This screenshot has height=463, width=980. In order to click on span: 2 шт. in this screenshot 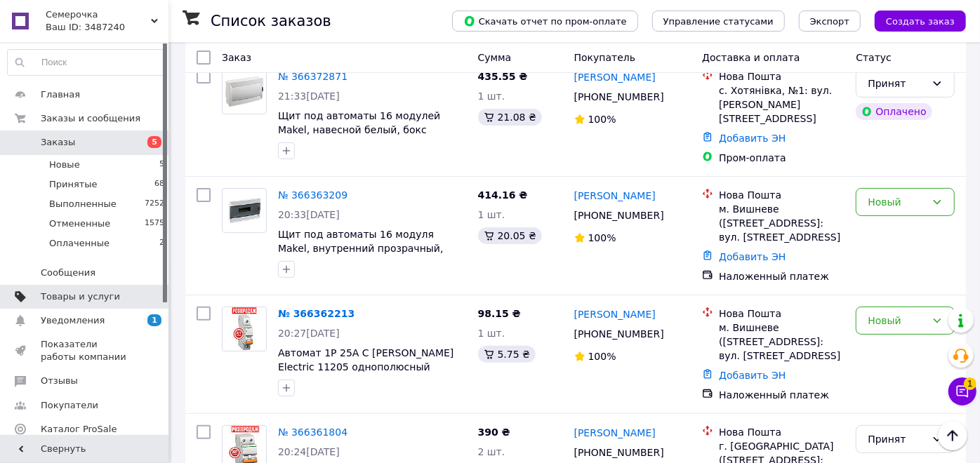, I will do `click(492, 452)`.